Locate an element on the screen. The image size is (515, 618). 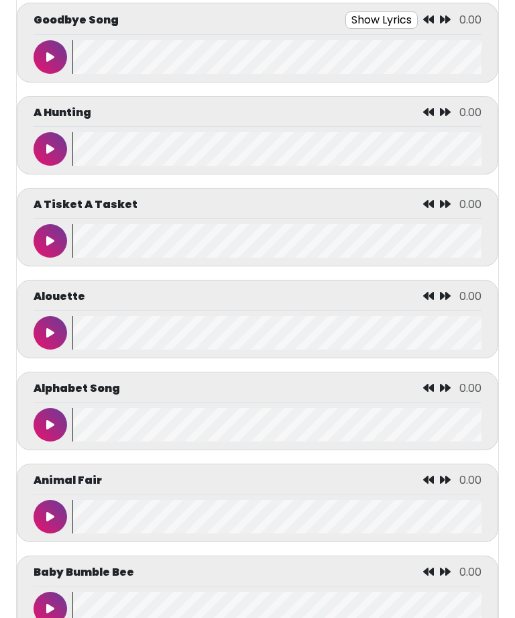
p: A Hunting is located at coordinates (62, 113).